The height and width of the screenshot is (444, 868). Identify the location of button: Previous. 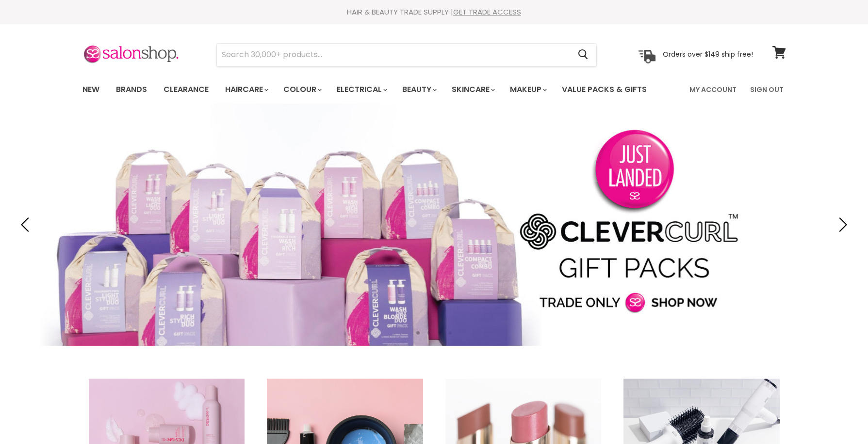
(27, 225).